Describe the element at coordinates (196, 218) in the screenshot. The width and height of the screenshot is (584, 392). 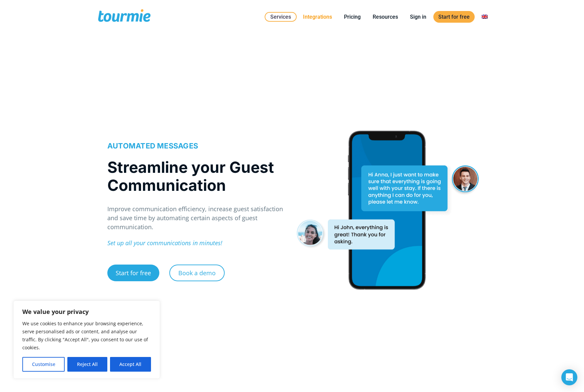
I see `p: Improve communication efficiency, increase guest satisfaction and save time by automating certain...` at that location.